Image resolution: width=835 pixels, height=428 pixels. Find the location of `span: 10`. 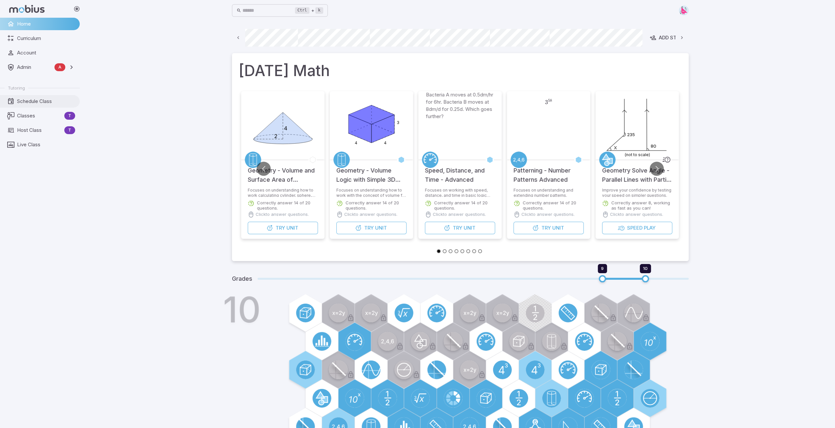

span: 10 is located at coordinates (646, 269).